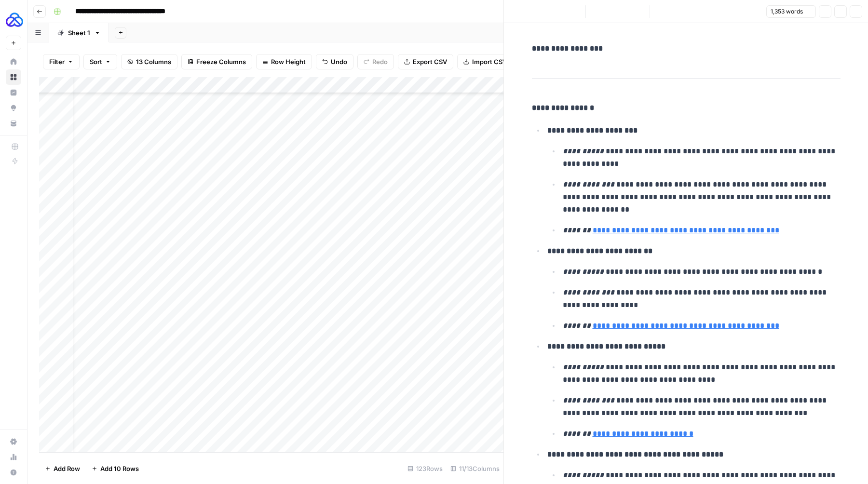 This screenshot has height=484, width=868. I want to click on img: AUQ Logo, so click(14, 20).